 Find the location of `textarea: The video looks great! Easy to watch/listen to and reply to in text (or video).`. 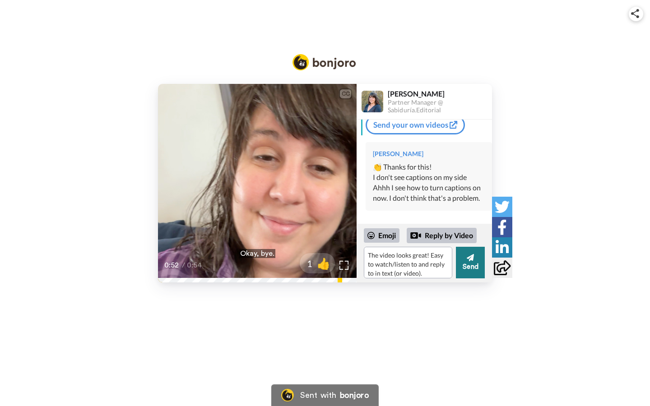

textarea: The video looks great! Easy to watch/listen to and reply to in text (or video). is located at coordinates (408, 263).